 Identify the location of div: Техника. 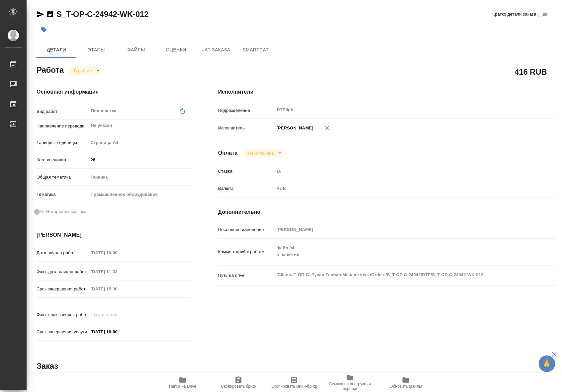
(140, 178).